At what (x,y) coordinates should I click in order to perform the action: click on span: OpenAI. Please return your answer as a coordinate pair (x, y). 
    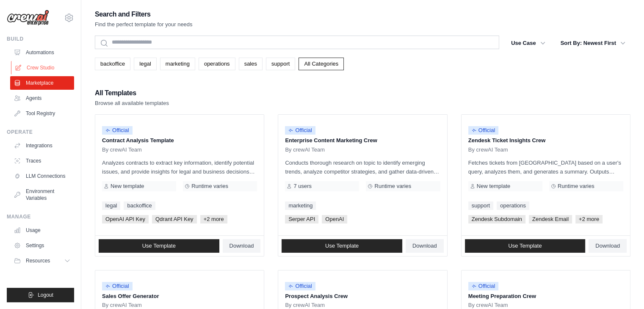
    Looking at the image, I should click on (334, 219).